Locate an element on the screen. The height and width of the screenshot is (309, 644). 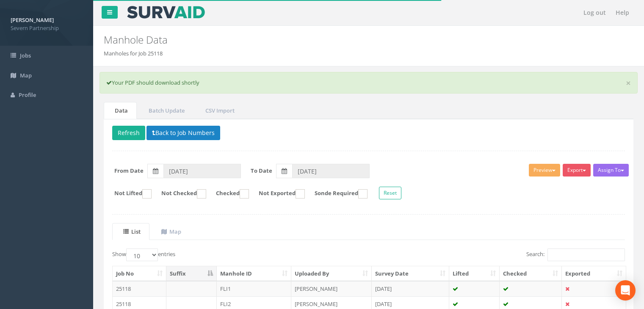
select: Showentries is located at coordinates (142, 255).